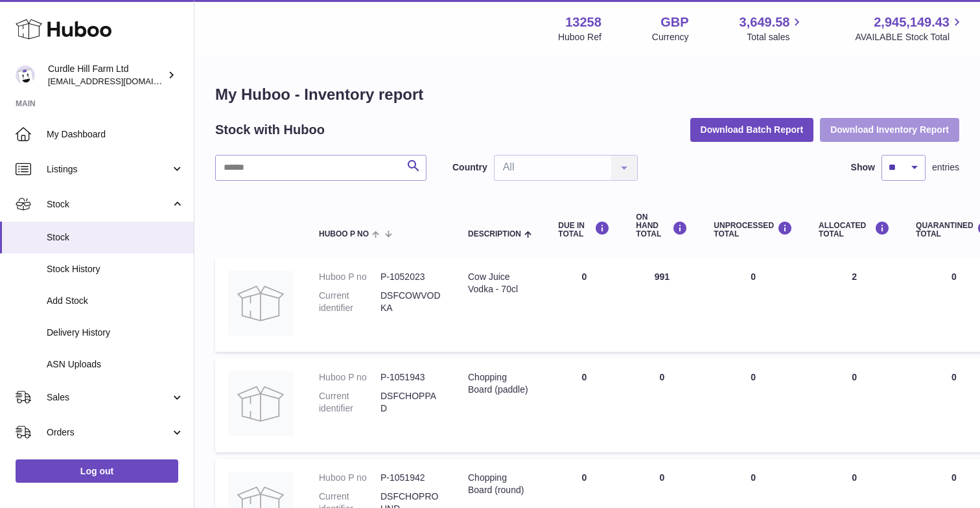 The height and width of the screenshot is (508, 980). I want to click on div: Cow Juice Vodka - 70cl, so click(500, 283).